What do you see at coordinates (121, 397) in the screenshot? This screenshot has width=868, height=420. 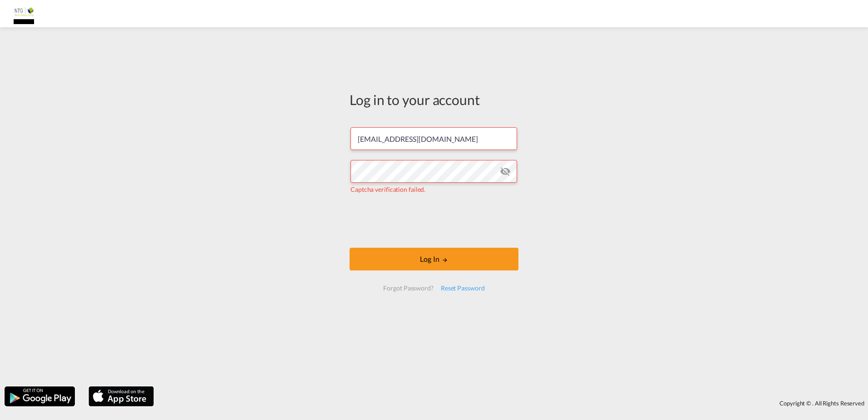 I see `img: apple.png` at bounding box center [121, 397].